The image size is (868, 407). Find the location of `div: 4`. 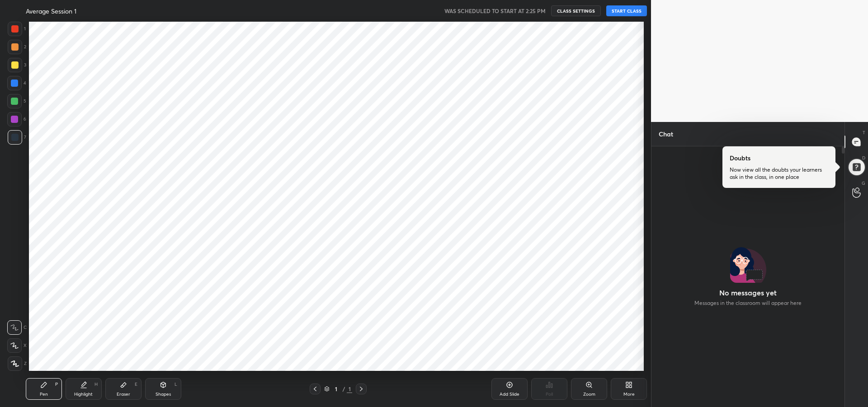

div: 4 is located at coordinates (17, 83).